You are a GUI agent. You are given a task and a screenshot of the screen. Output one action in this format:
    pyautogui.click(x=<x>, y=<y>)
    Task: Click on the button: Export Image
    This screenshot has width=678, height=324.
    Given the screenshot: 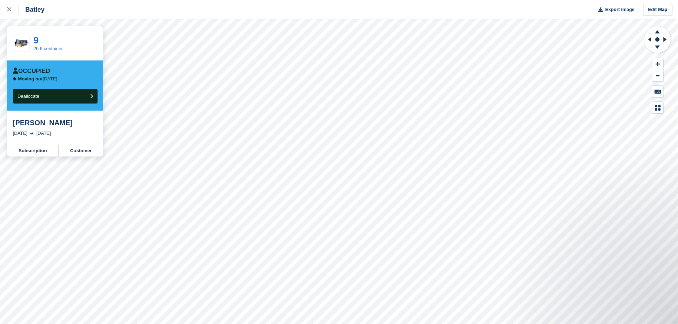 What is the action you would take?
    pyautogui.click(x=614, y=10)
    